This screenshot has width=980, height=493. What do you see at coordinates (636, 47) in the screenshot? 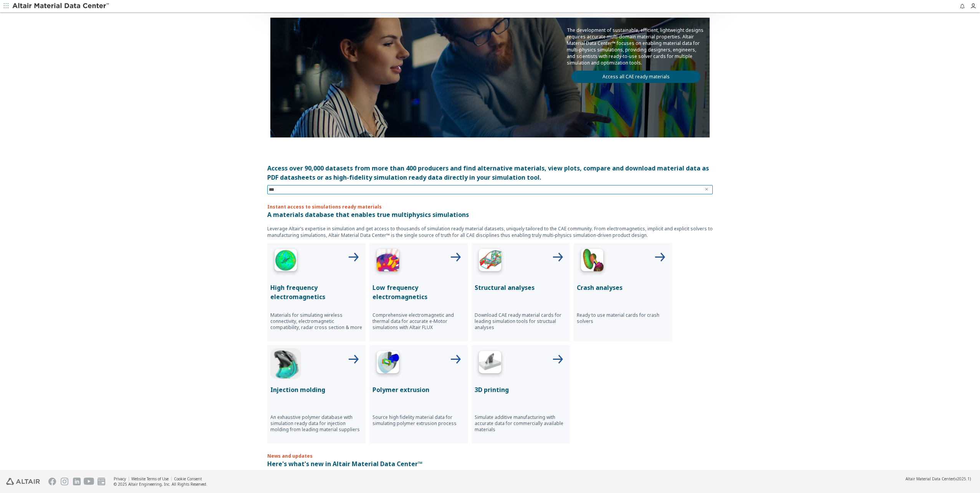
I see `p: The development of sustainable, efficient, lightweight designs requires accurate multi-domain mat...` at bounding box center [636, 47].